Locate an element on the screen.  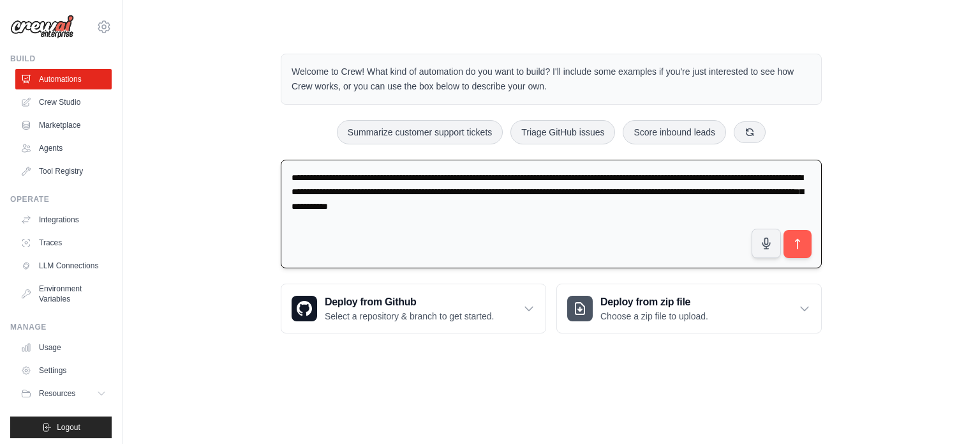
p: Welcome to Crew! What kind of automation do you want to build? I'll include some examples if you'... is located at coordinates (552, 79).